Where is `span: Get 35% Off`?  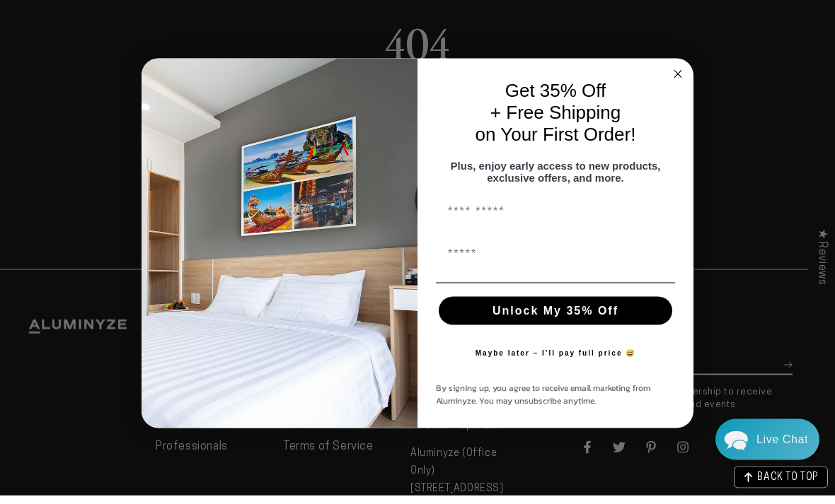
span: Get 35% Off is located at coordinates (555, 99).